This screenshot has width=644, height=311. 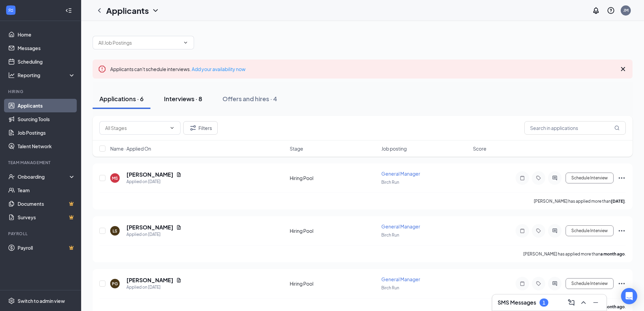 What do you see at coordinates (46, 48) in the screenshot?
I see `a: Messages` at bounding box center [46, 48].